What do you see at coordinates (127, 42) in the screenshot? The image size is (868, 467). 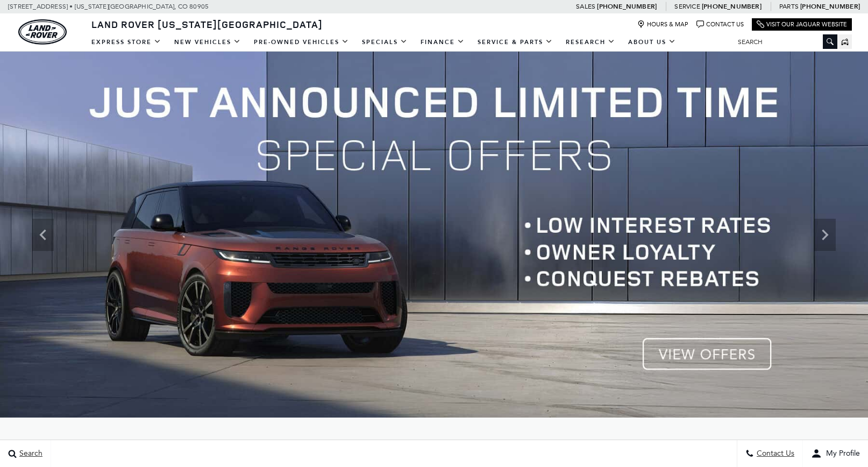 I see `a: EXPRESS STORE` at bounding box center [127, 42].